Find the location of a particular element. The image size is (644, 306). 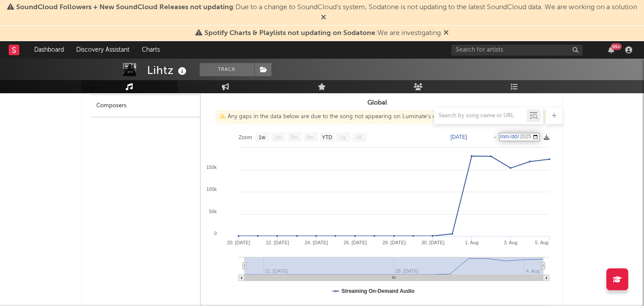

div: Lihtz is located at coordinates (168, 70).